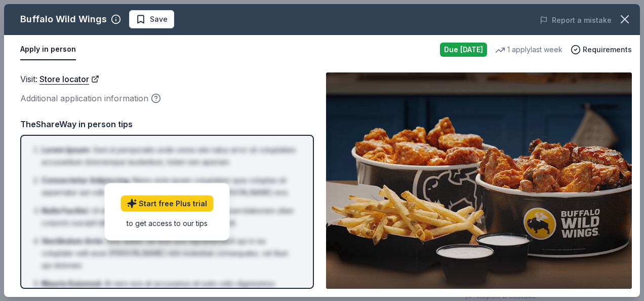  What do you see at coordinates (72, 283) in the screenshot?
I see `span: Mauris Euismod :` at bounding box center [72, 283].